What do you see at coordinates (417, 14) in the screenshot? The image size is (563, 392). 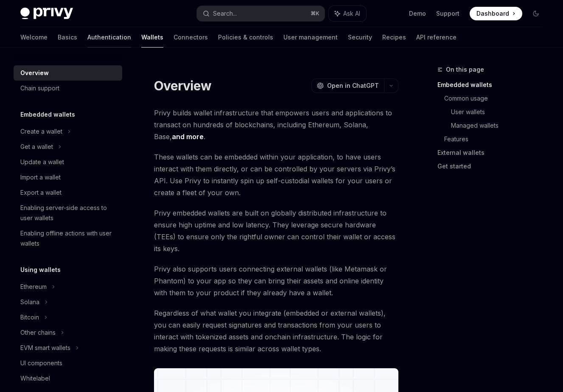 I see `a: Demo` at bounding box center [417, 14].